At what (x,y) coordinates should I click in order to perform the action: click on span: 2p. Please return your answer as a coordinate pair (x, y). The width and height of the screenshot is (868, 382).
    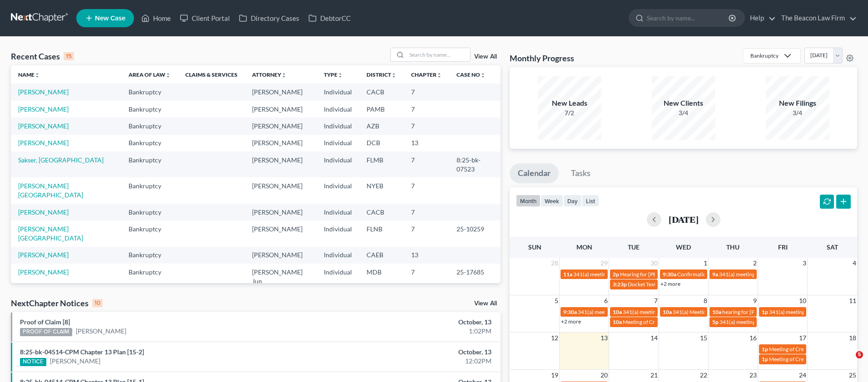
    Looking at the image, I should click on (616, 274).